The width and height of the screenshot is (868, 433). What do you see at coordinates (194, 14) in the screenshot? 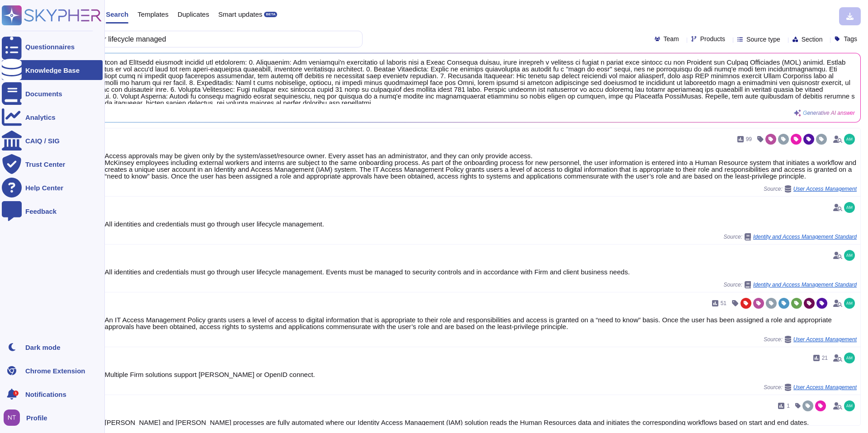
I see `span: Duplicates` at bounding box center [194, 14].